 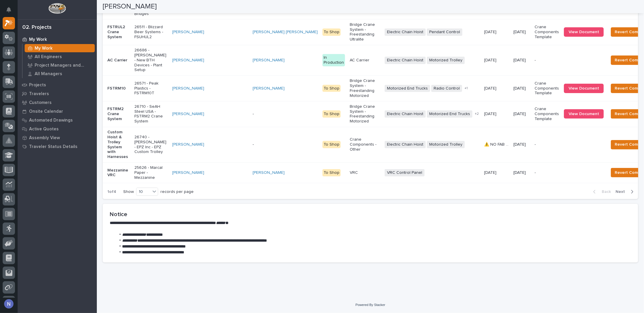 What do you see at coordinates (9, 304) in the screenshot?
I see `button: users-avatar` at bounding box center [9, 304].